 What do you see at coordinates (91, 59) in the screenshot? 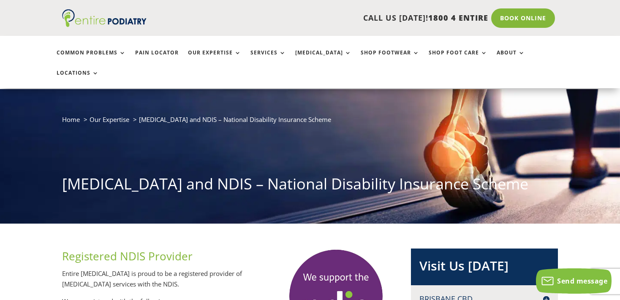
I see `a: Common Problems` at bounding box center [91, 59].